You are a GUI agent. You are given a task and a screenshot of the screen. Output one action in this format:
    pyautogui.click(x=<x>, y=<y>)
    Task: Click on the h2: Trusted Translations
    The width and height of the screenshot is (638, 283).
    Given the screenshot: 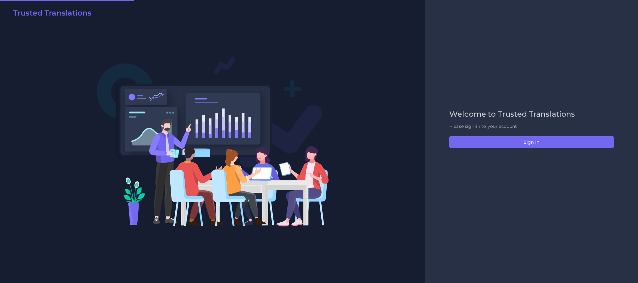 What is the action you would take?
    pyautogui.click(x=52, y=13)
    